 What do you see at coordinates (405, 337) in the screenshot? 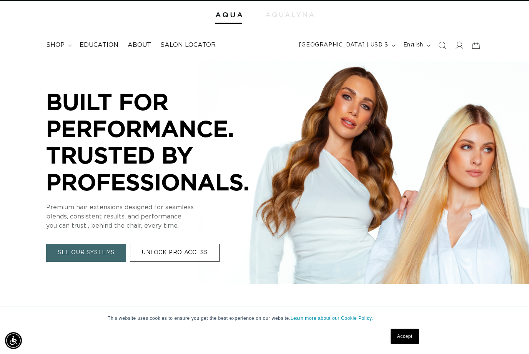
I see `a: Accept` at bounding box center [405, 337].